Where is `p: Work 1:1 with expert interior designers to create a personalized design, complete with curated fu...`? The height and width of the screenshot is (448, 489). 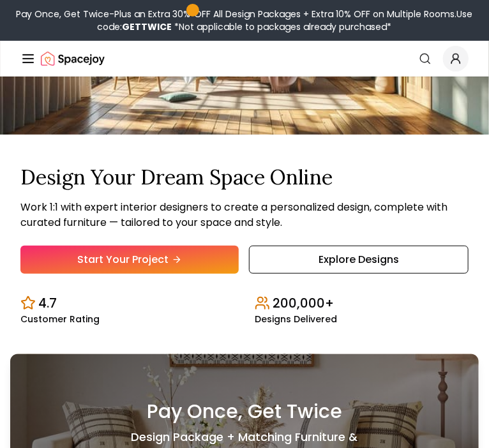 p: Work 1:1 with expert interior designers to create a personalized design, complete with curated fu... is located at coordinates (245, 215).